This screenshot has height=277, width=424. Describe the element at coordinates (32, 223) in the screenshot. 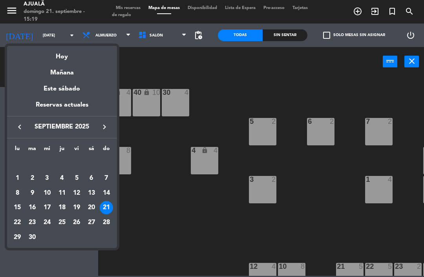

I see `div: 23` at that location.